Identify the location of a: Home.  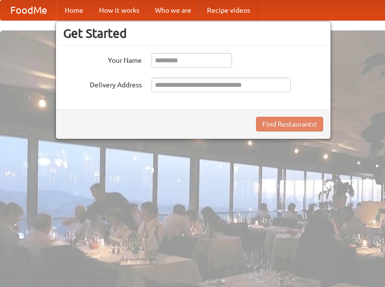
(74, 10).